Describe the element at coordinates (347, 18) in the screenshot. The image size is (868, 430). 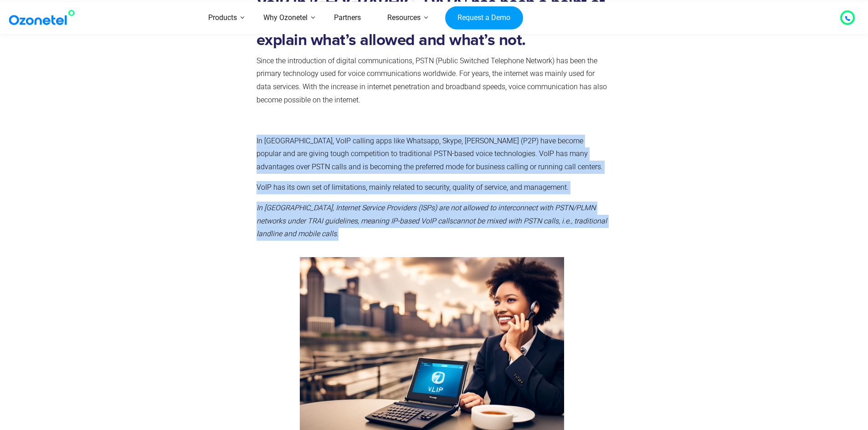
I see `a: Partners` at that location.